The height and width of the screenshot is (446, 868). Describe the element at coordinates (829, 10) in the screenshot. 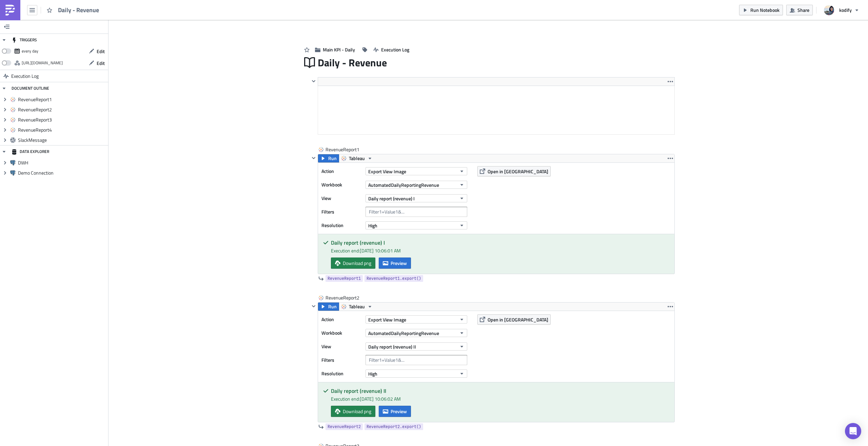

I see `img: Avatar` at that location.